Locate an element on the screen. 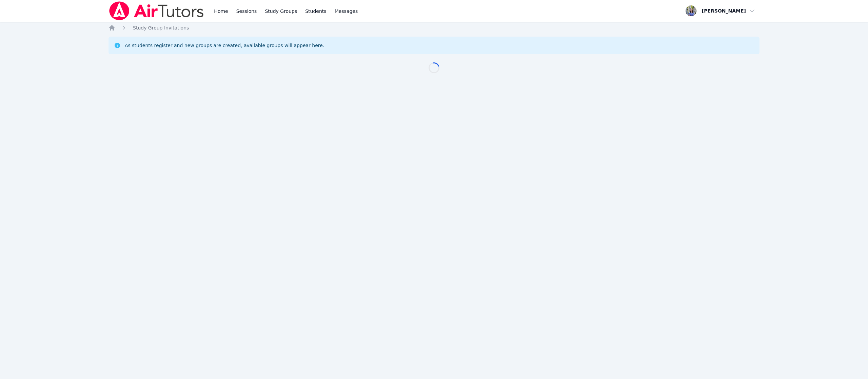 Image resolution: width=868 pixels, height=379 pixels. nav: Breadcrumb is located at coordinates (434, 28).